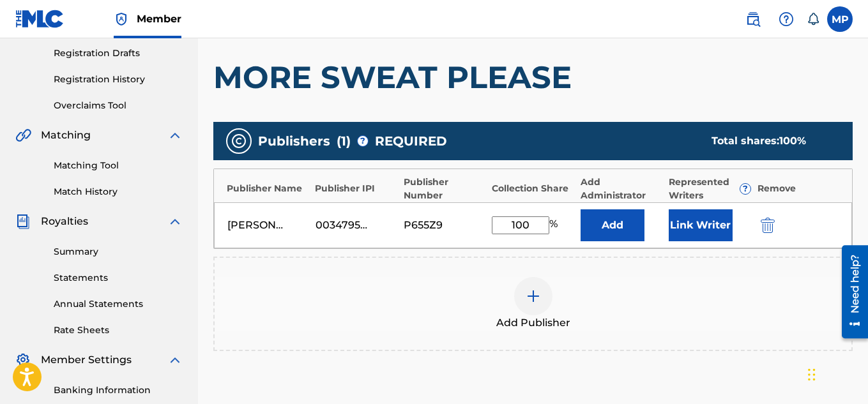 Image resolution: width=868 pixels, height=404 pixels. Describe the element at coordinates (532, 77) in the screenshot. I see `h1: MORE SWEAT PLEASE` at that location.